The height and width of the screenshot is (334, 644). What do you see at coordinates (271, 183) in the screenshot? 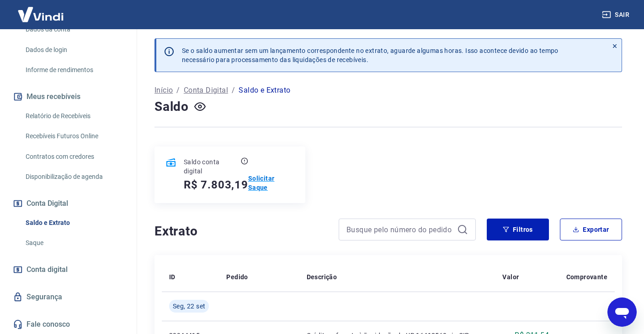
I see `a: Solicitar Saque` at bounding box center [271, 183].